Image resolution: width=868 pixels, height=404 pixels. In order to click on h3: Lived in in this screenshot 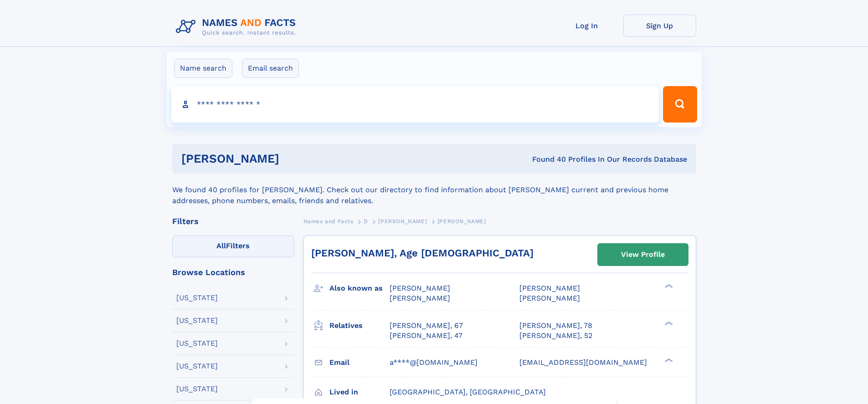, I will do `click(359, 392)`.